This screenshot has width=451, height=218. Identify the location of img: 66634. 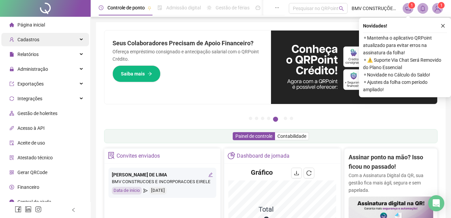
(437, 8).